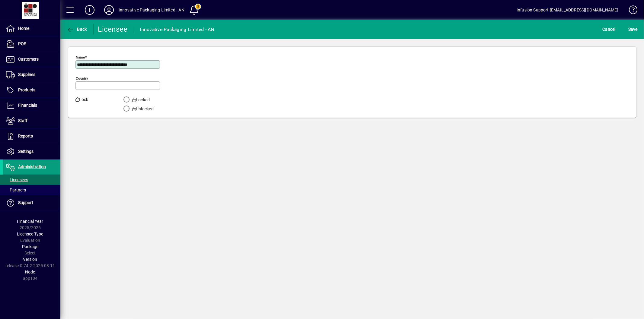 The width and height of the screenshot is (644, 319). Describe the element at coordinates (32, 90) in the screenshot. I see `a: Products` at that location.